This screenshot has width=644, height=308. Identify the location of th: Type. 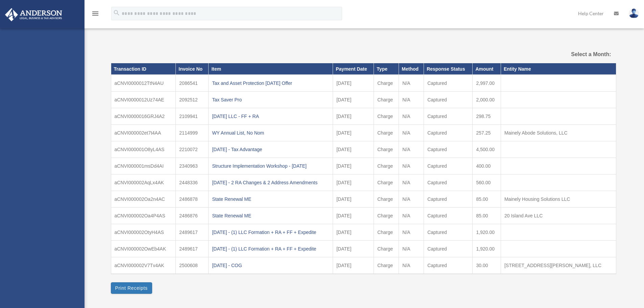
(387, 69).